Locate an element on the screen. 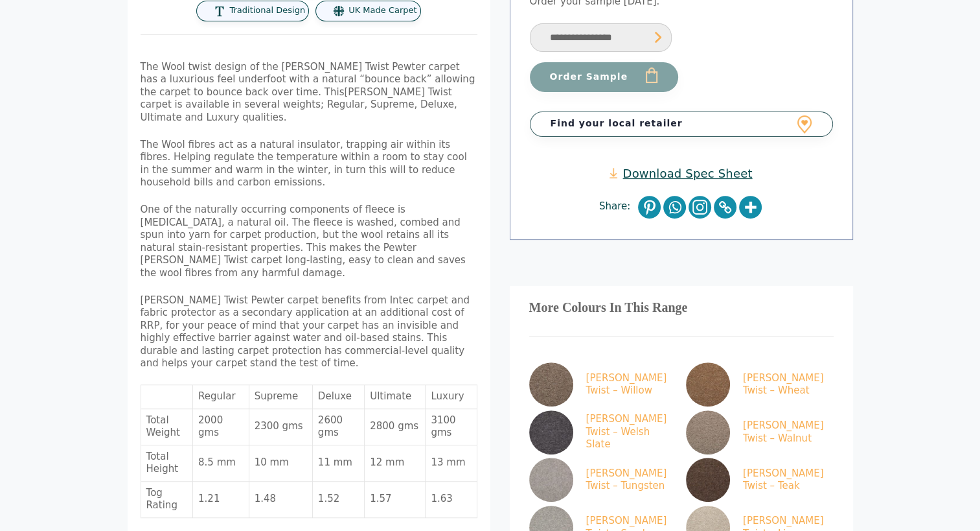 The width and height of the screenshot is (980, 531). td: Tog Rating is located at coordinates (167, 500).